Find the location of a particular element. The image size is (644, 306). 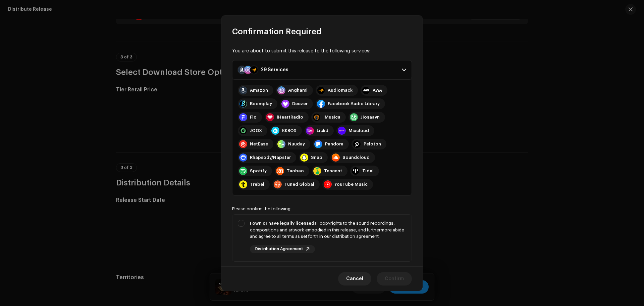

strong: I own or have legally licensed is located at coordinates (282, 223).